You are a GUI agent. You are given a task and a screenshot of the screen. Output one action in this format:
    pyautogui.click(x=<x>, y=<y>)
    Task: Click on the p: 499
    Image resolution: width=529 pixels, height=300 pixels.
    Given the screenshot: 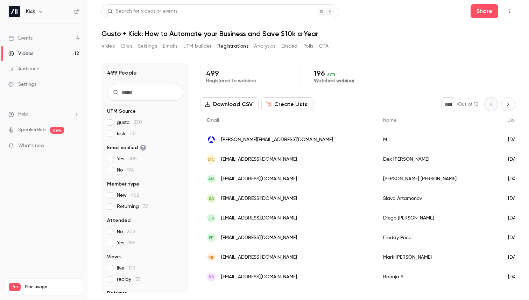 What is the action you would take?
    pyautogui.click(x=250, y=73)
    